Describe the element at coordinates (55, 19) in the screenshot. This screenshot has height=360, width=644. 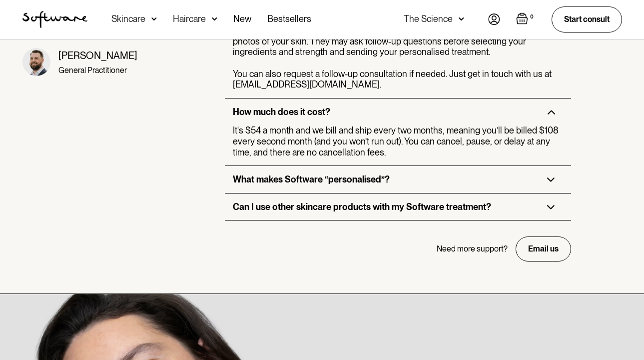
I see `img: Software Logo` at that location.